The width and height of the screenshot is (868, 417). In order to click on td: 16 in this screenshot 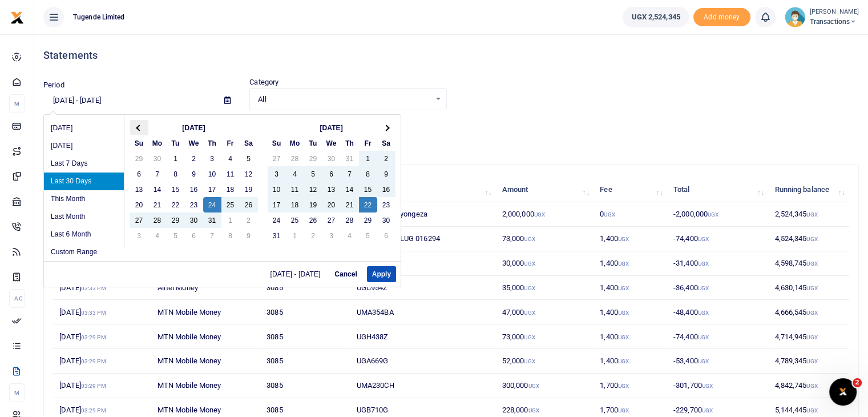, I will do `click(194, 189)`.